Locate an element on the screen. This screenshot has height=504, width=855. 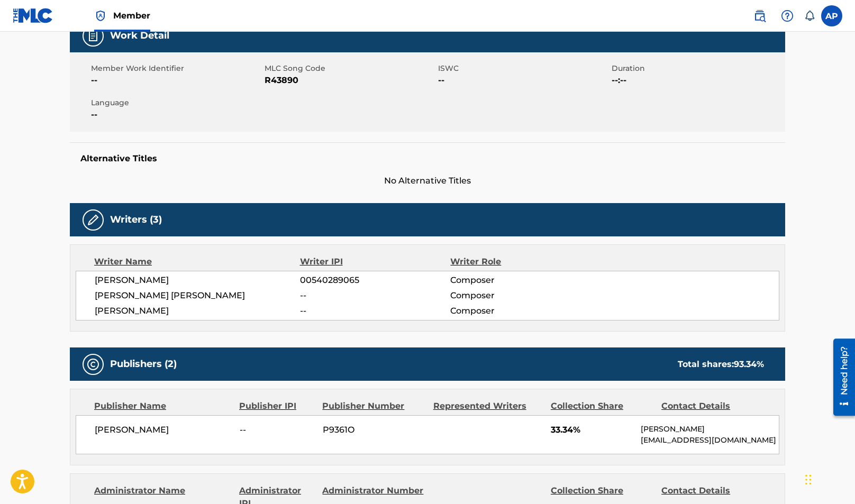
div: Notifications is located at coordinates (809, 16).